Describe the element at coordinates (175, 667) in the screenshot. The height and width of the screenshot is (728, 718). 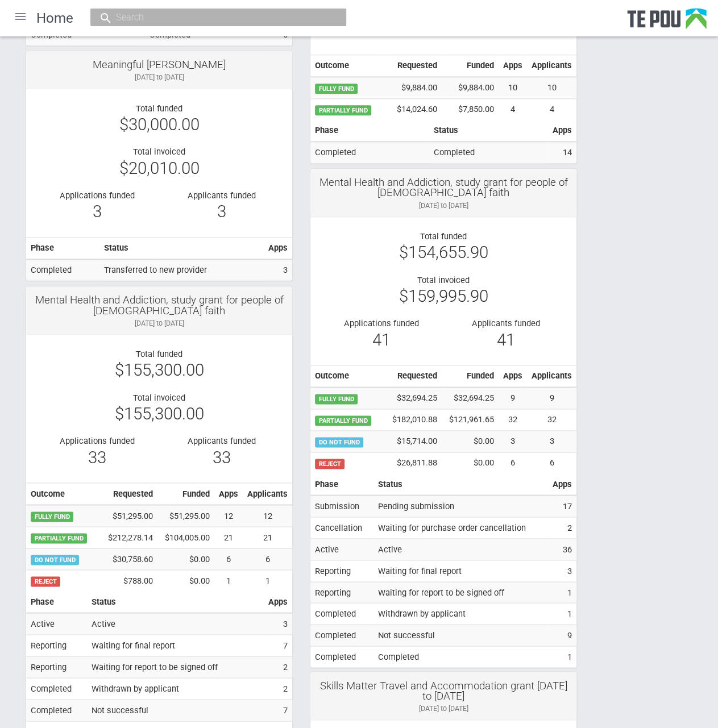
I see `td: Waiting for report to be signed off` at that location.